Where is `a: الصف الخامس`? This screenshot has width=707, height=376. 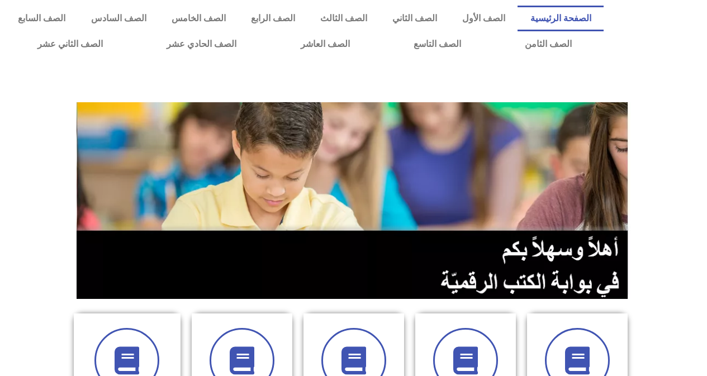 a: الصف الخامس is located at coordinates (198, 18).